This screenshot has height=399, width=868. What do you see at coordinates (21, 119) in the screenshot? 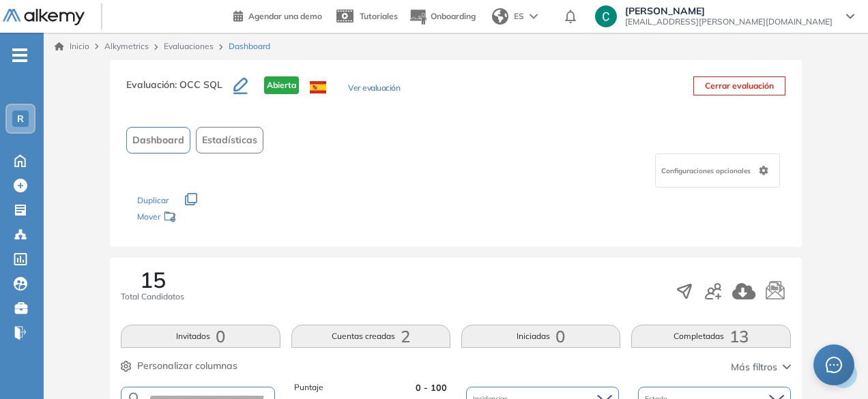
I see `span: R` at bounding box center [21, 119].